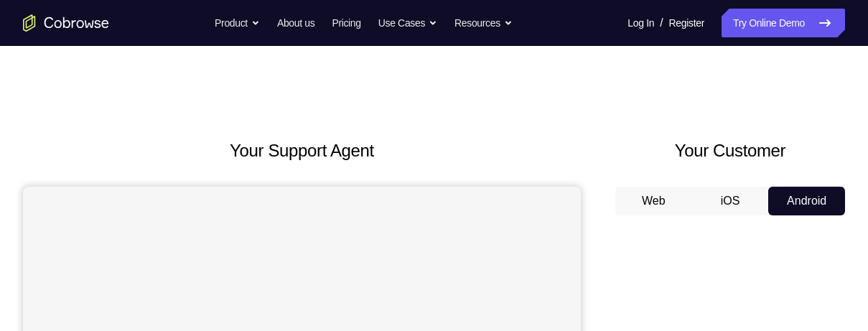  What do you see at coordinates (783, 23) in the screenshot?
I see `a: Try Online Demo` at bounding box center [783, 23].